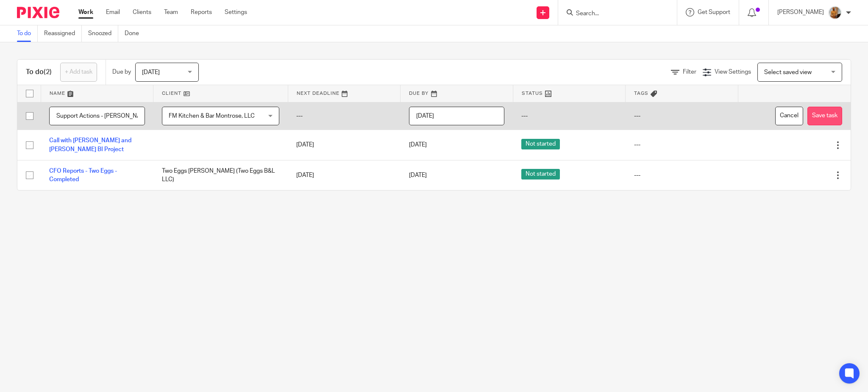  Describe the element at coordinates (38, 12) in the screenshot. I see `img: Pixie` at that location.